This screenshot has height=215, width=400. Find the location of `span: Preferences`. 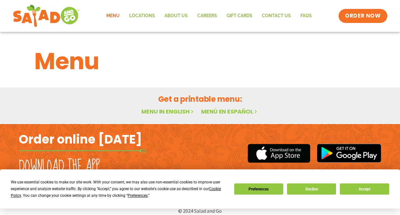

span: Preferences is located at coordinates (138, 195).